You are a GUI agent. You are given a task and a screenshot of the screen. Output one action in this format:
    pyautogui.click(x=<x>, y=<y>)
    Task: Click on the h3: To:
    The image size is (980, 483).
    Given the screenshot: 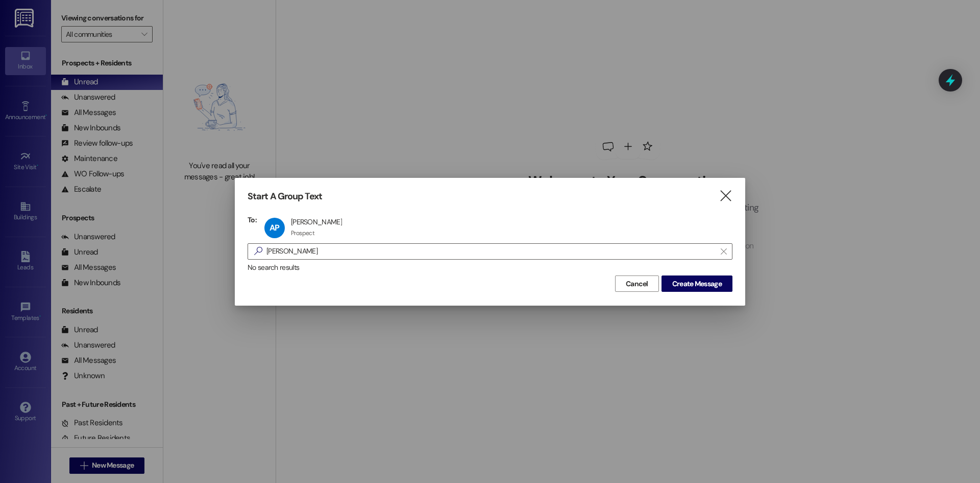 What is the action you would take?
    pyautogui.click(x=252, y=220)
    